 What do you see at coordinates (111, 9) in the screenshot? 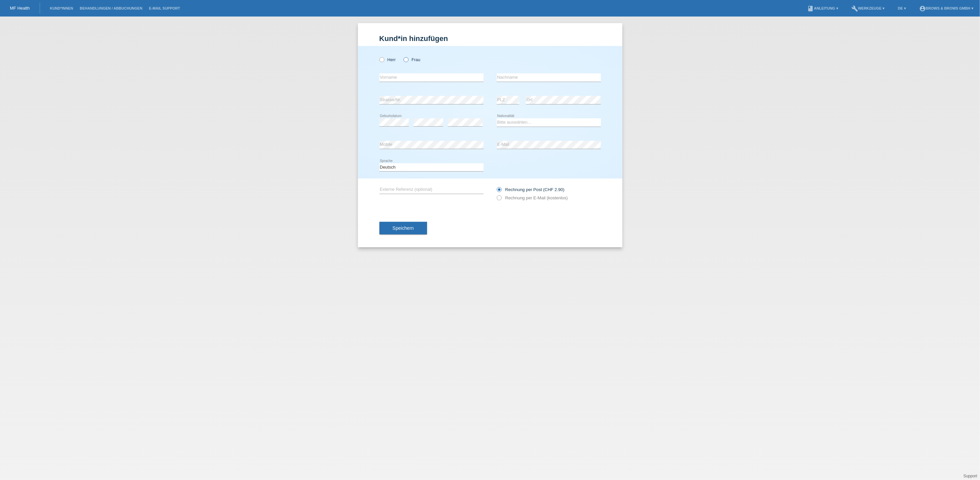
I see `a: Behandlungen / Abbuchungen` at bounding box center [111, 9].